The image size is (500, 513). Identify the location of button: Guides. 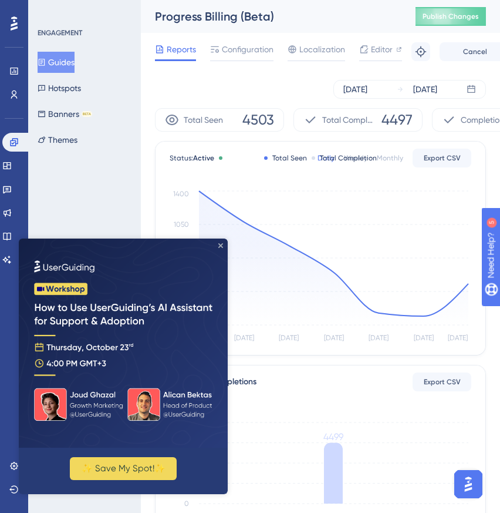
(56, 62).